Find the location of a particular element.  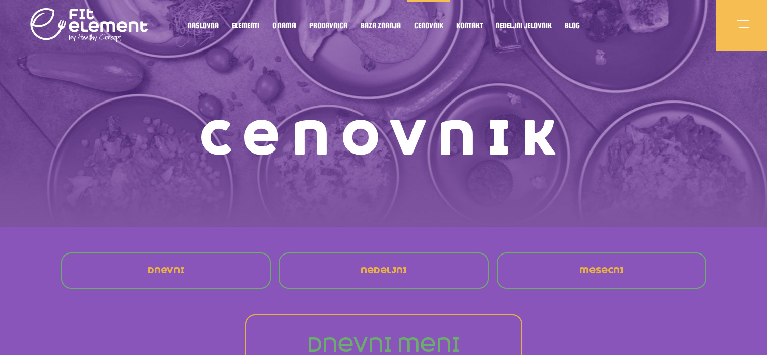

a: nedeljni is located at coordinates (384, 270).